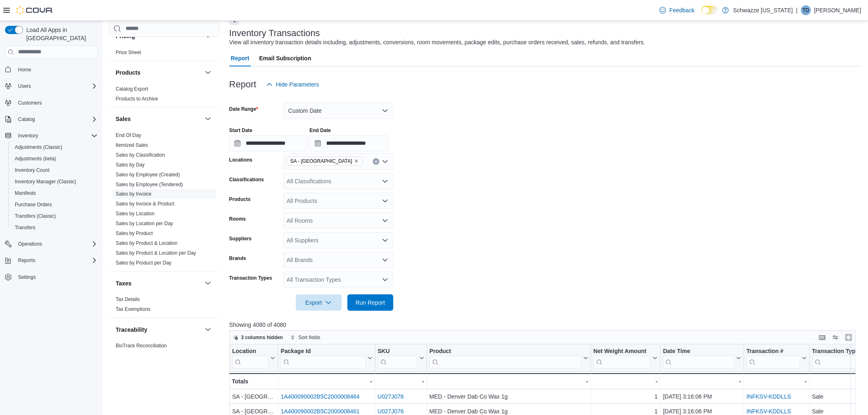  What do you see at coordinates (240, 200) in the screenshot?
I see `label: Products` at bounding box center [240, 200].